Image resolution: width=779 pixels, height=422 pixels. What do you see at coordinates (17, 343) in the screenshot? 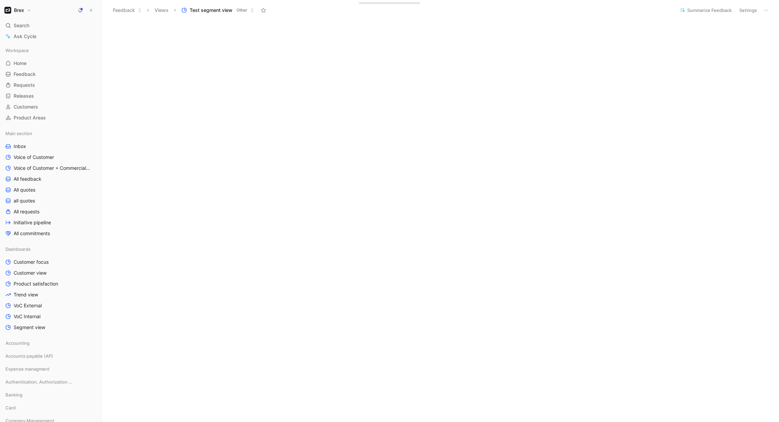
I see `span: Accounting` at bounding box center [17, 343].